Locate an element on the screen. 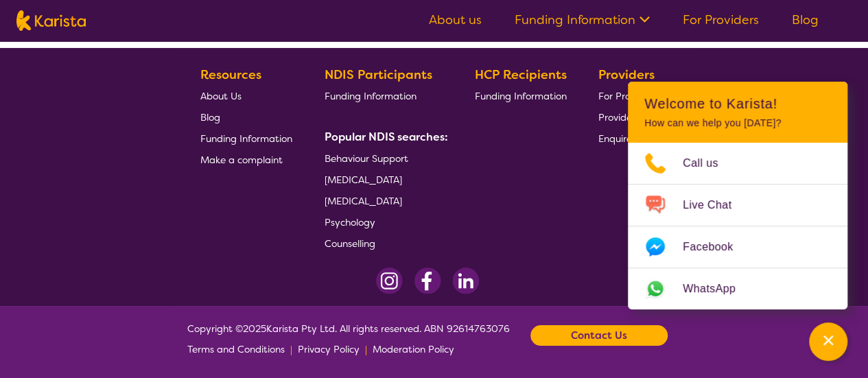 The width and height of the screenshot is (868, 378). span: Provider Login is located at coordinates (630, 117).